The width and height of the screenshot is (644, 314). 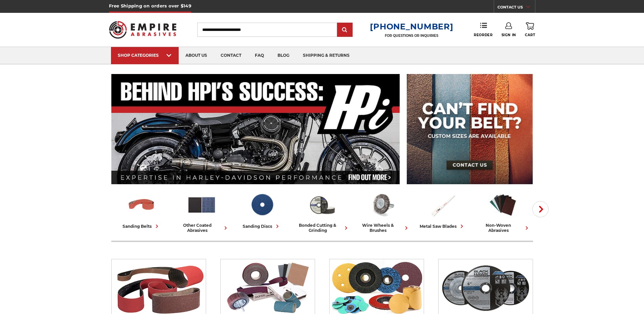 I want to click on img: Empire Abrasives, so click(x=143, y=29).